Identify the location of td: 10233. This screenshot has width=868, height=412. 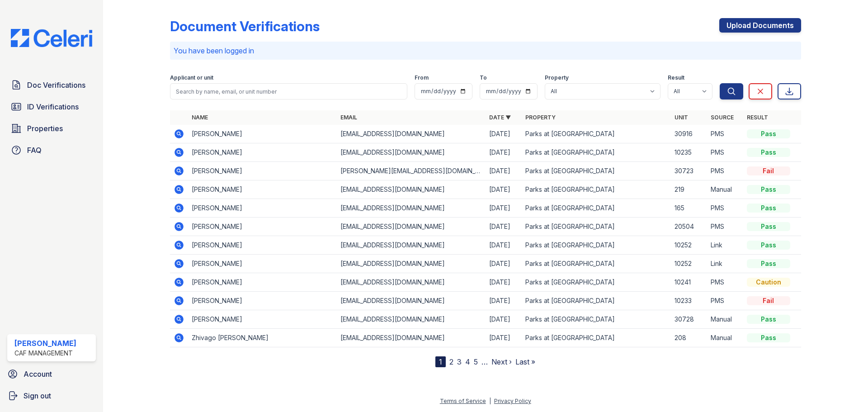
(689, 301).